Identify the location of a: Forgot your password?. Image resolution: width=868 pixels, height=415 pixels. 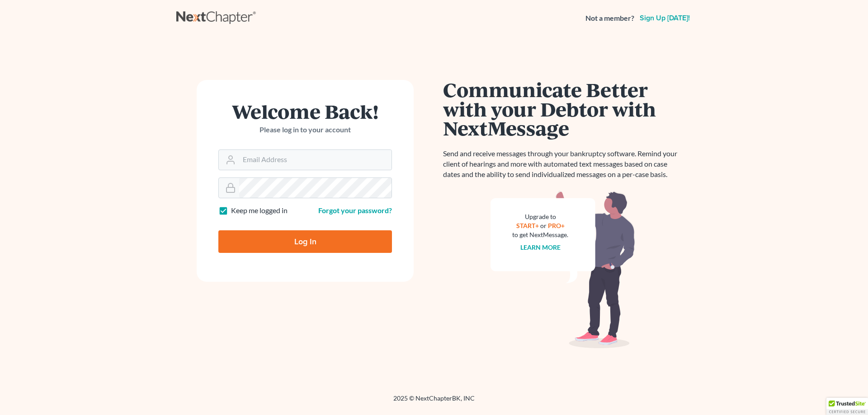
(355, 210).